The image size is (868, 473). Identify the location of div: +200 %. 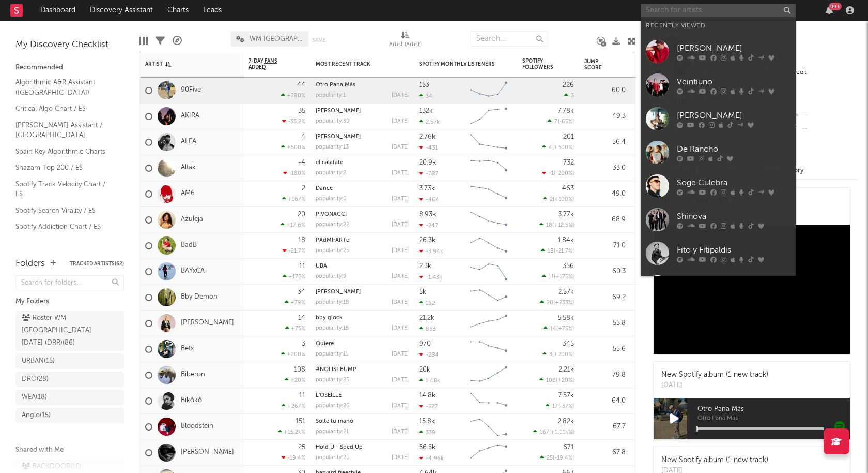
(293, 354).